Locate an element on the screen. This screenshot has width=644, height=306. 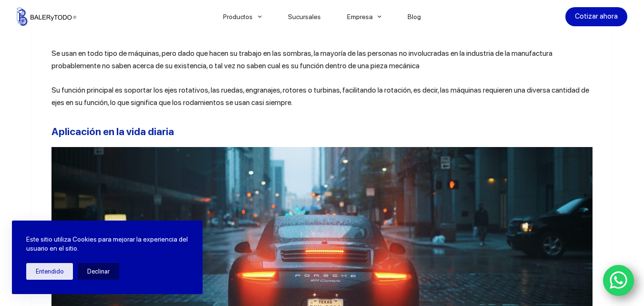
button: Declinar is located at coordinates (99, 272).